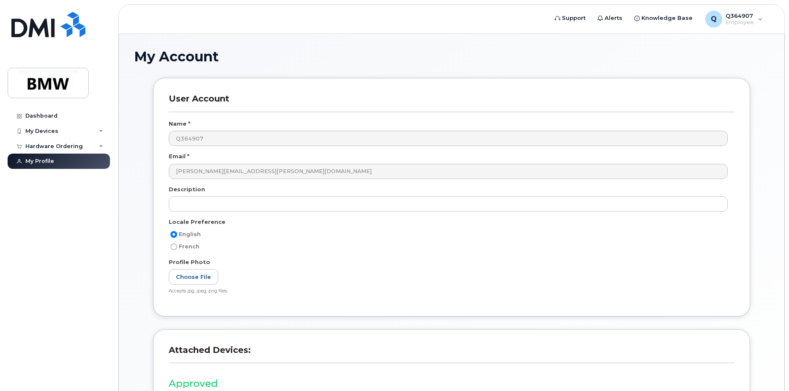 This screenshot has width=789, height=391. What do you see at coordinates (190, 234) in the screenshot?
I see `span: English` at bounding box center [190, 234].